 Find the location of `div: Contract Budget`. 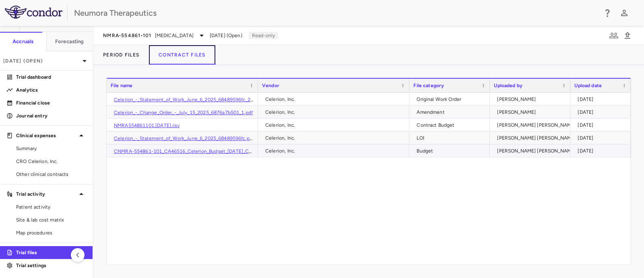

div: Contract Budget is located at coordinates (451, 125).